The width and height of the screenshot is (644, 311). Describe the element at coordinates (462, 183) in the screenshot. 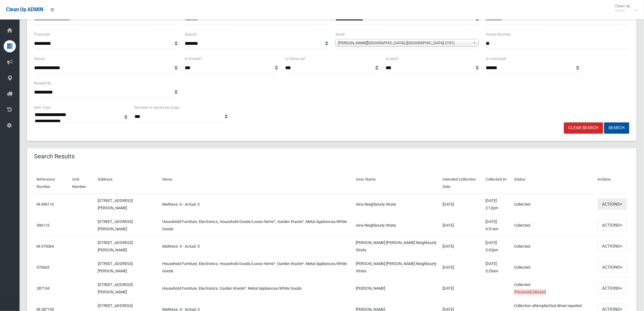

I see `th: Intended Collection Date` at that location.